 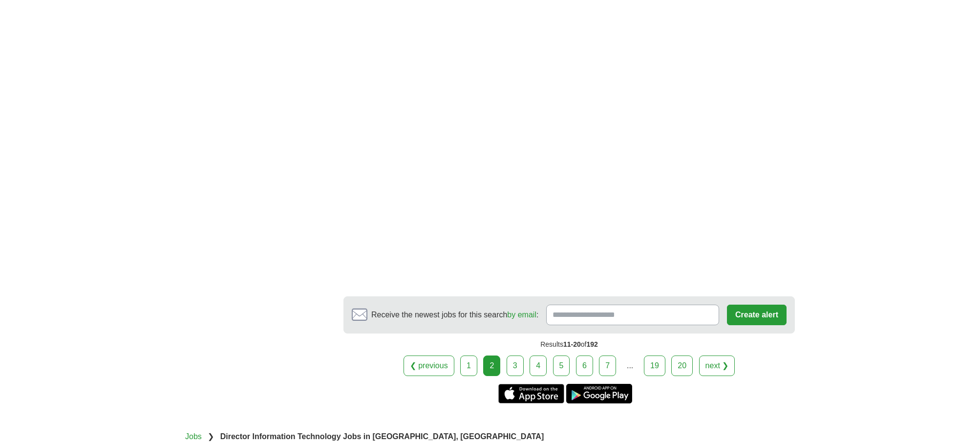 What do you see at coordinates (515, 366) in the screenshot?
I see `a: 3` at bounding box center [515, 366].